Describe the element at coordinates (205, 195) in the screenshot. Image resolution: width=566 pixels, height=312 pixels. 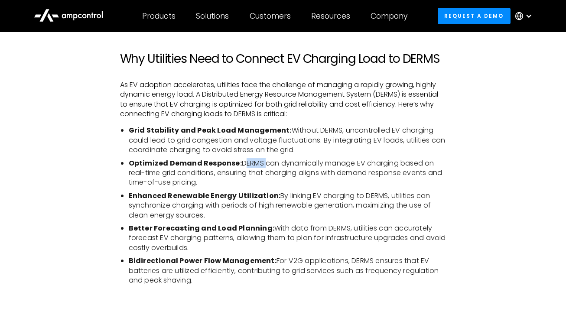
I see `strong: Enhanced Renewable Energy Utilization:` at that location.